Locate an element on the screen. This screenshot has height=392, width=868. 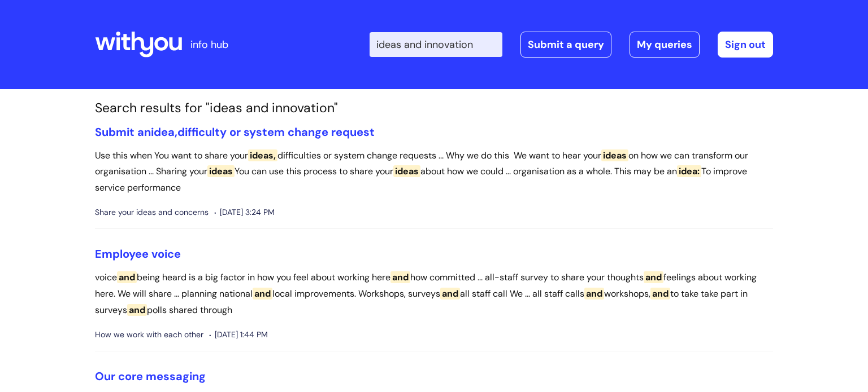
p: Use this when You want to share your difficulties or system change requests ... Why we do this We... is located at coordinates (434, 172).